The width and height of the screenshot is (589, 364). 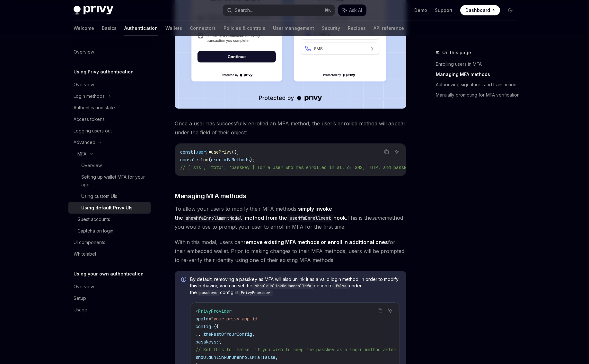 I want to click on span: Ask AI, so click(x=355, y=10).